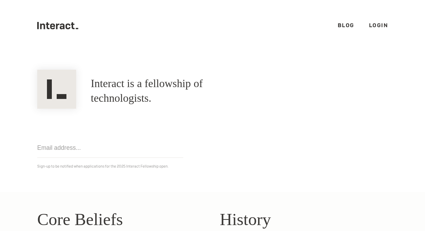 Image resolution: width=425 pixels, height=231 pixels. I want to click on img: Interact Logo, so click(57, 89).